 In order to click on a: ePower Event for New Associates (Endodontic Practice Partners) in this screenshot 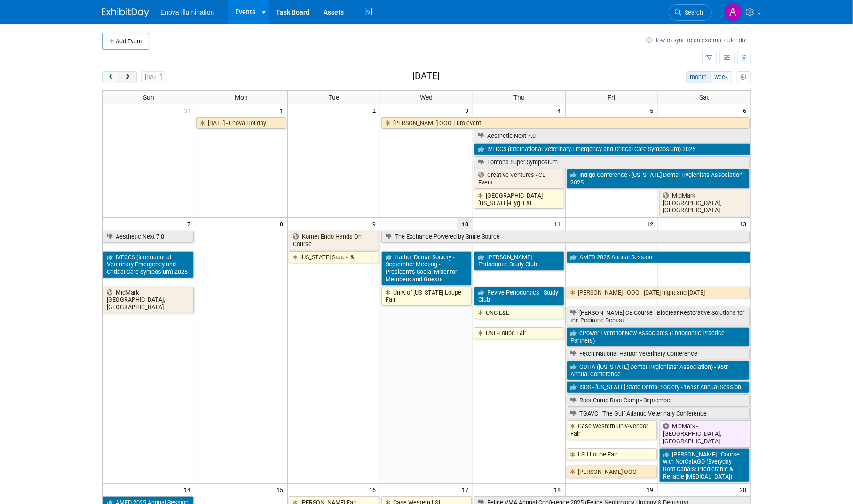, I will do `click(658, 336)`.